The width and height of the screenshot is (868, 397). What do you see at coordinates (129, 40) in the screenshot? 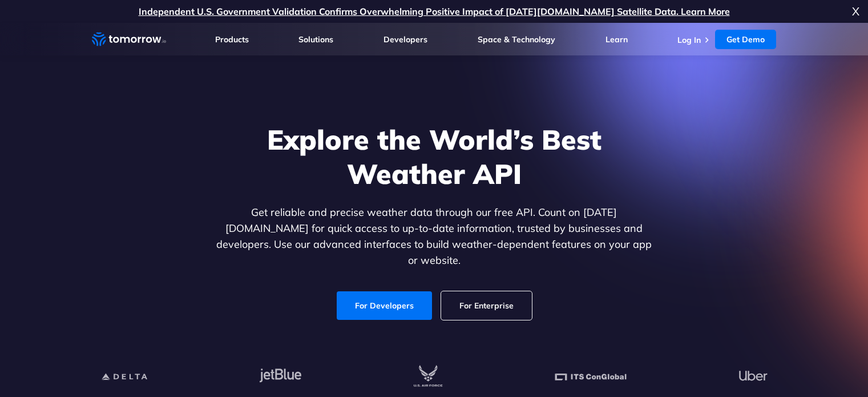
I see `a: Home link` at bounding box center [129, 40].